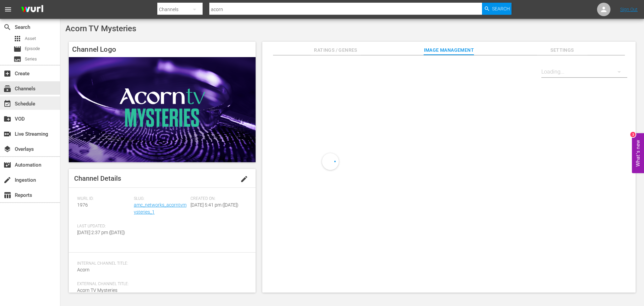 This screenshot has width=644, height=306. I want to click on span: Last Updated:, so click(104, 227).